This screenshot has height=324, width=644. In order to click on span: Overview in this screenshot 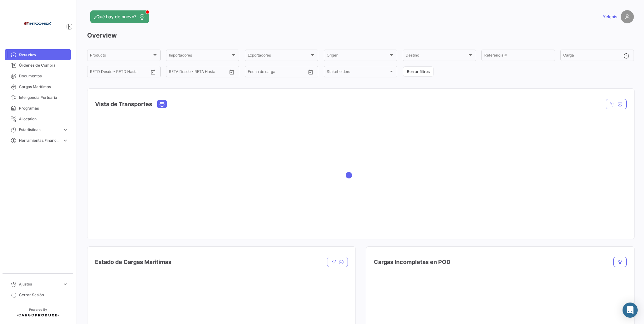, I will do `click(43, 55)`.